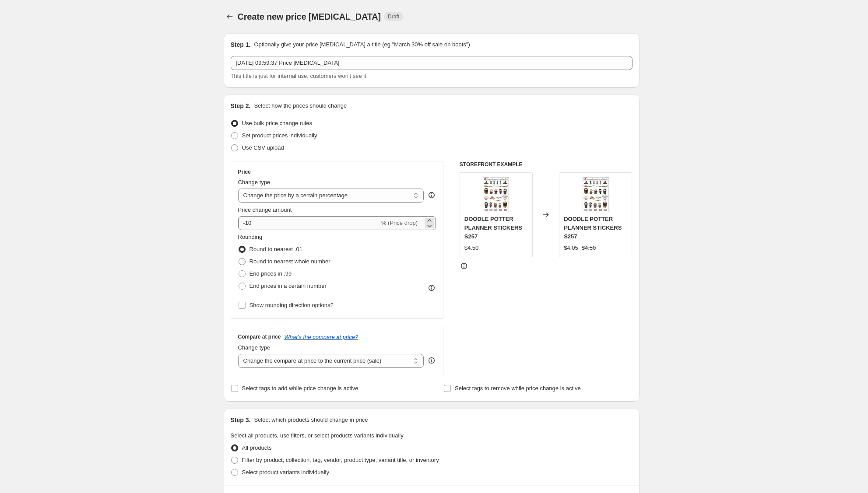  I want to click on span: Use bulk price change rules, so click(277, 123).